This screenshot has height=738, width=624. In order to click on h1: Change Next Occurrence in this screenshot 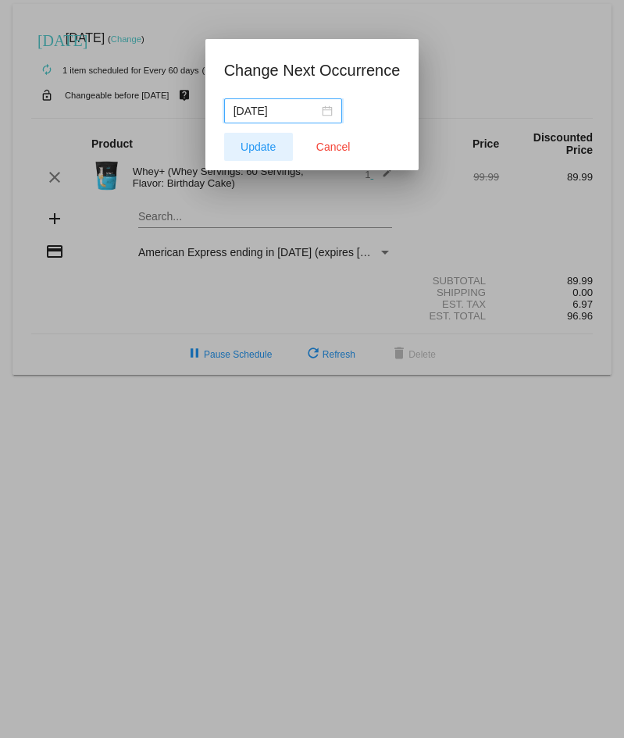, I will do `click(313, 70)`.